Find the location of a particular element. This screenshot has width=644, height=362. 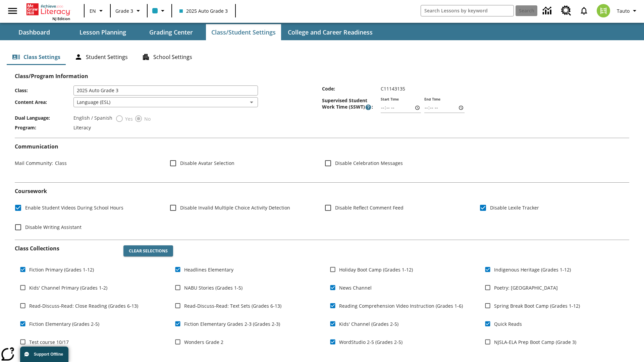

button: School Settings is located at coordinates (167, 57).